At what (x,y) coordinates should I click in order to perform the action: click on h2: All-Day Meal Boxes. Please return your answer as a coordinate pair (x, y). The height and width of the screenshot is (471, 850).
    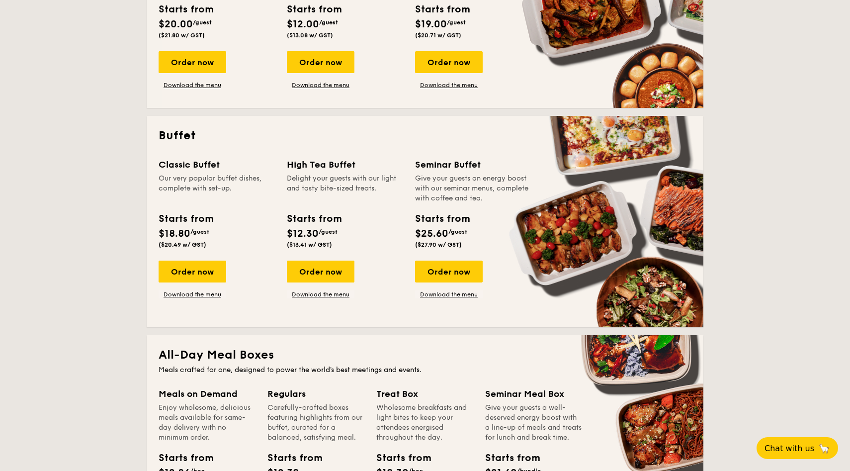
    Looking at the image, I should click on (425, 355).